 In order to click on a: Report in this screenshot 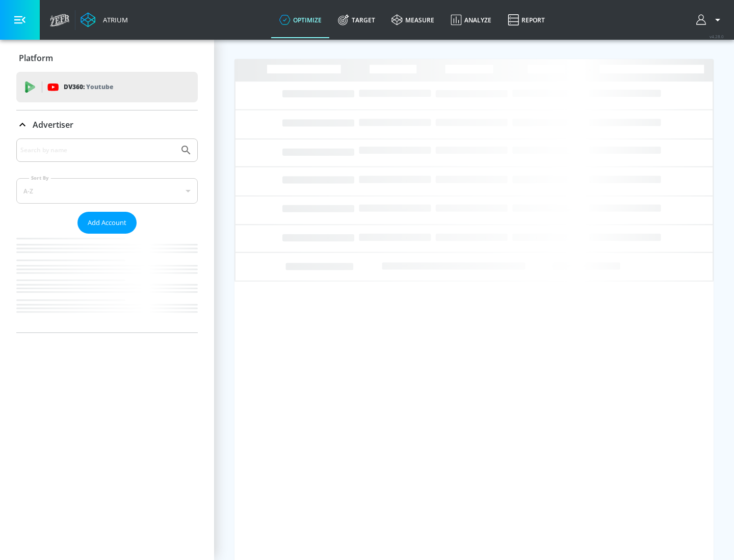, I will do `click(526, 19)`.